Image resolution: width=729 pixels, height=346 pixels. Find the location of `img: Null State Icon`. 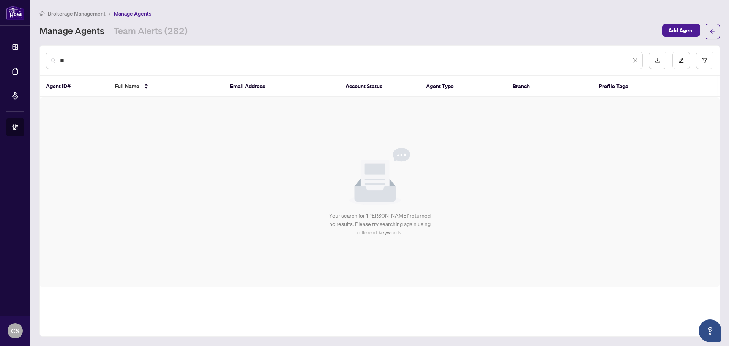

img: Null State Icon is located at coordinates (380, 177).